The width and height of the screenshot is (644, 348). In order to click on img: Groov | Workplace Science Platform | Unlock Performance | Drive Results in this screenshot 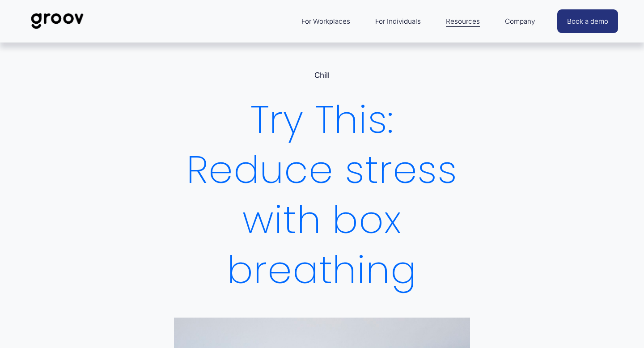, I will do `click(57, 21)`.